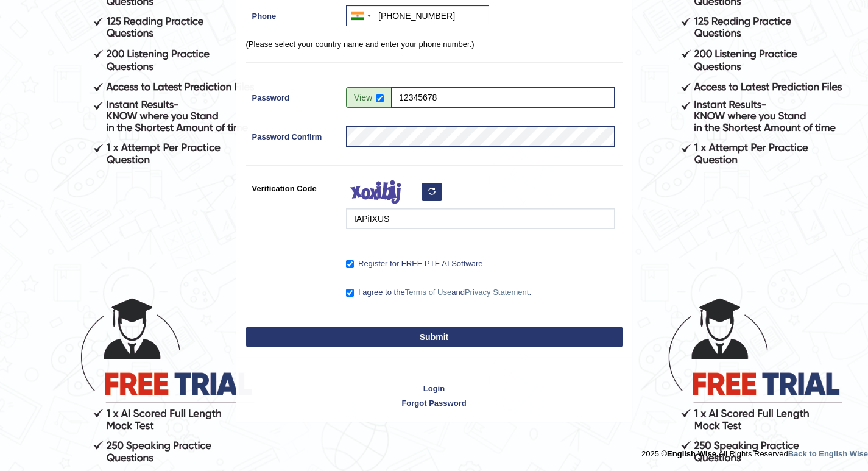 Image resolution: width=868 pixels, height=471 pixels. What do you see at coordinates (414, 264) in the screenshot?
I see `label: Register for FREE PTE AI Software` at bounding box center [414, 264].